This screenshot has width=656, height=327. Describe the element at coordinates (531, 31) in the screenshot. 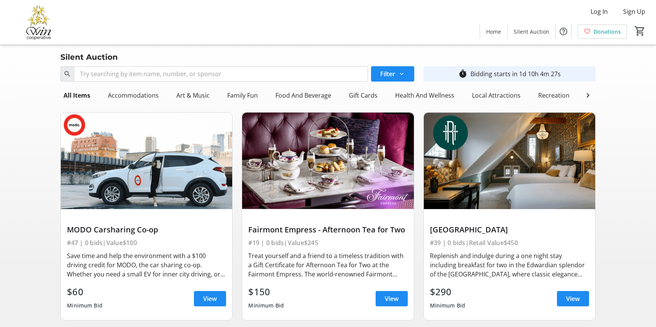

I see `a: Silent Auction` at that location.